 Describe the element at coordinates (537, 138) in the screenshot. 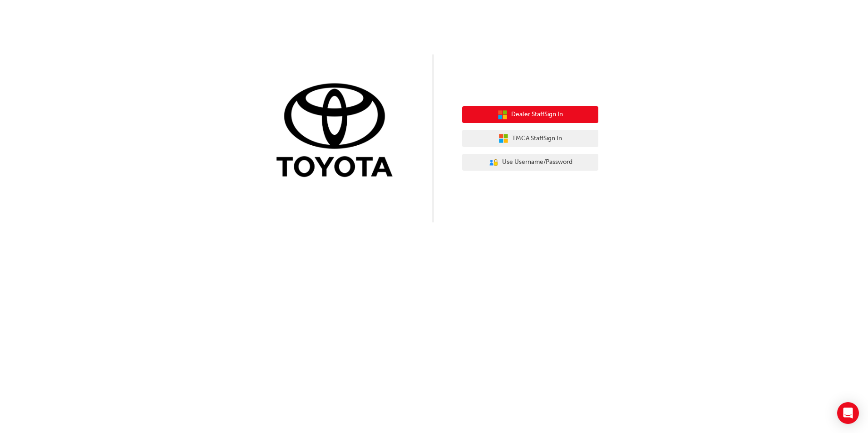

I see `span: TMCA Staff Sign In` at that location.